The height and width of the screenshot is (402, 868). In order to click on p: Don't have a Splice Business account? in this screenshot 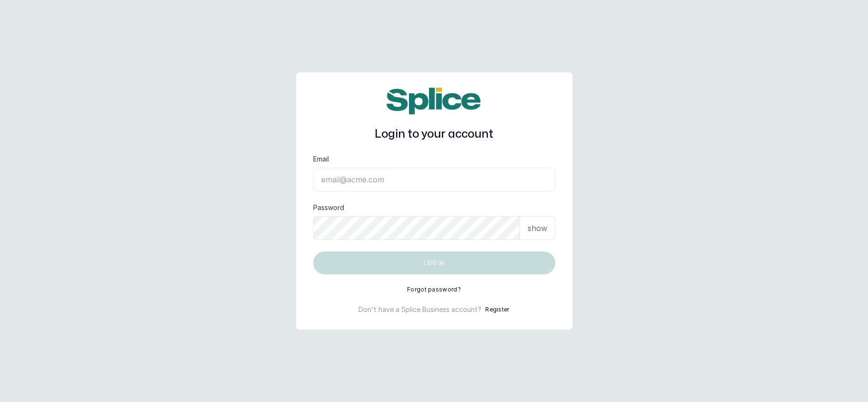, I will do `click(420, 310)`.